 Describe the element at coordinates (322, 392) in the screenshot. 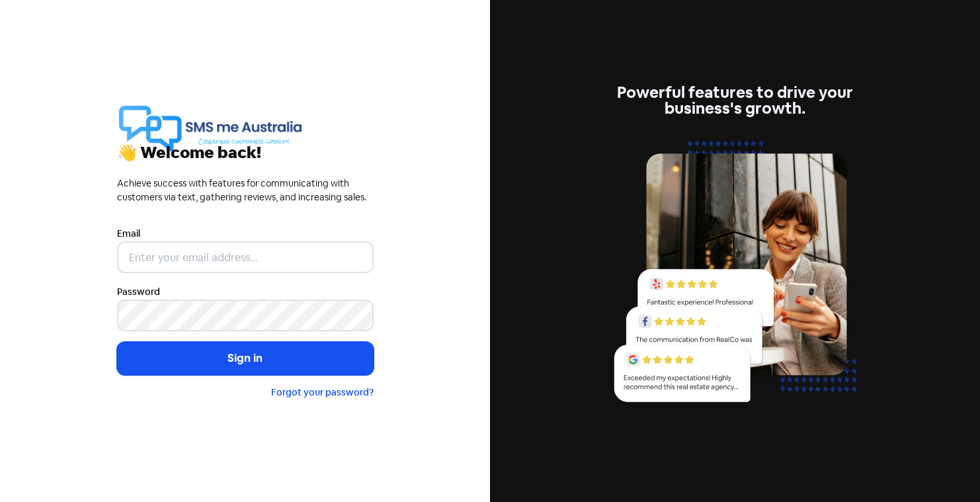

I see `a: Forgot your password?` at that location.